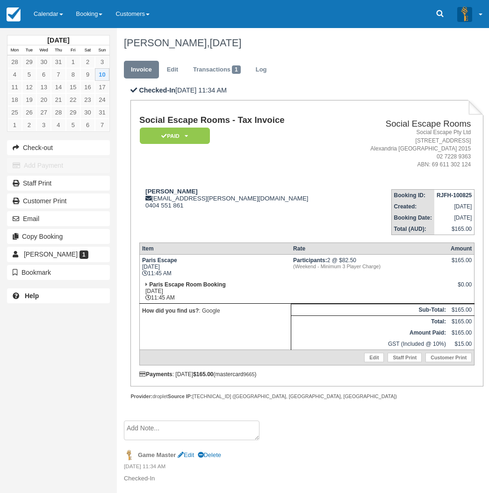 This screenshot has width=489, height=493. I want to click on span: 1, so click(84, 255).